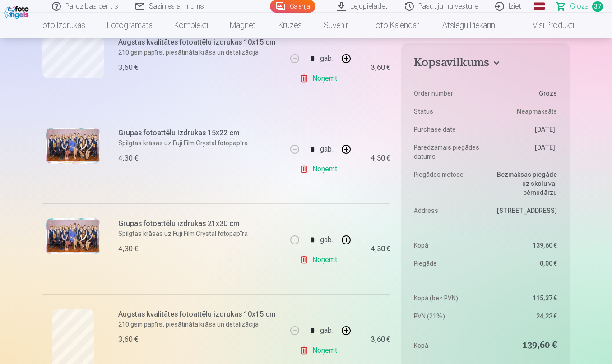 The width and height of the screenshot is (612, 364). What do you see at coordinates (447, 111) in the screenshot?
I see `dt: Status` at bounding box center [447, 111].